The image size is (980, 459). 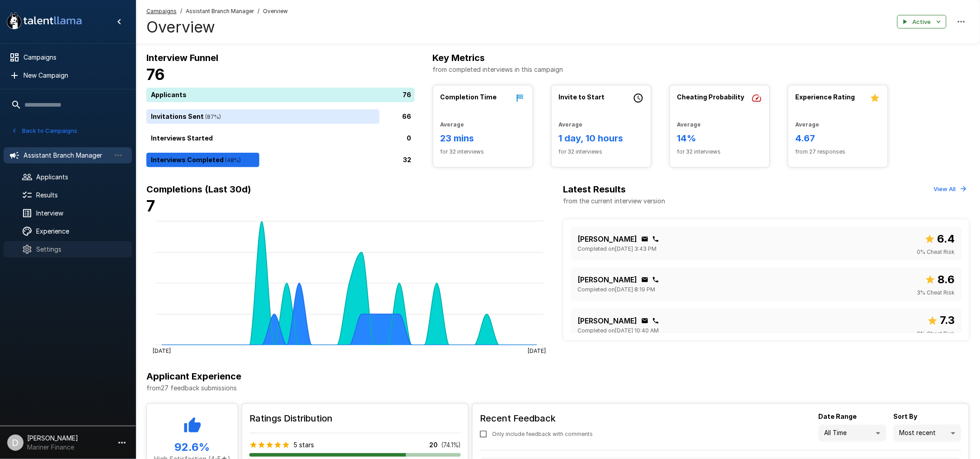 I want to click on b: 8.6, so click(x=946, y=279).